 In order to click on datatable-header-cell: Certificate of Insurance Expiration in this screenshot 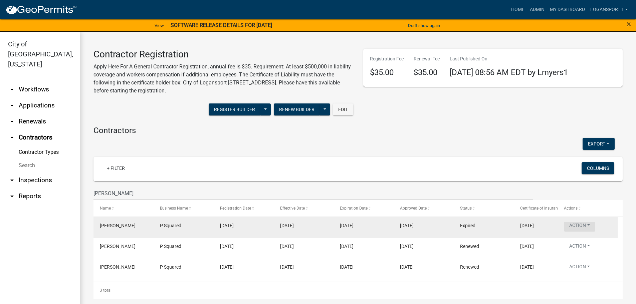, I will do `click(536, 208)`.